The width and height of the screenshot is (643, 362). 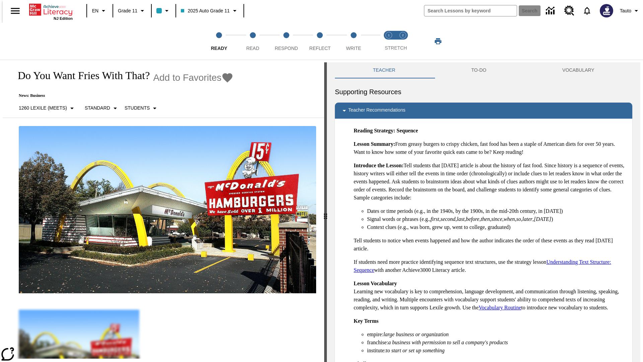 I want to click on button: Teacher, so click(x=384, y=70).